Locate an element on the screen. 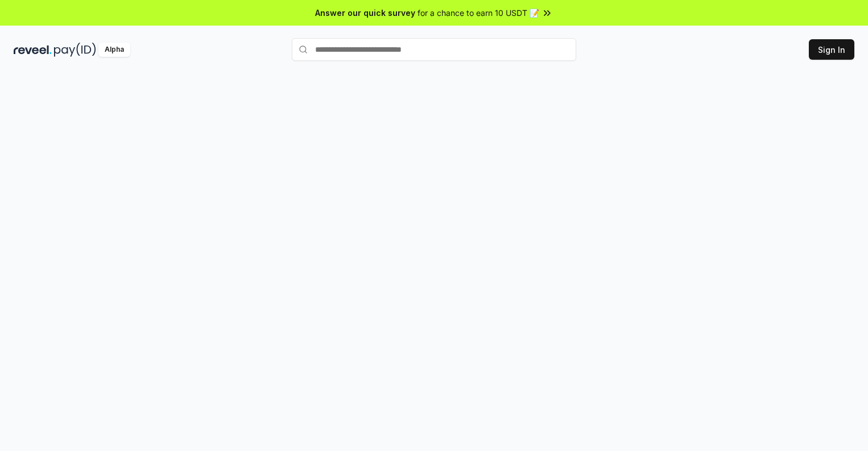 Image resolution: width=868 pixels, height=451 pixels. div: Alpha is located at coordinates (114, 49).